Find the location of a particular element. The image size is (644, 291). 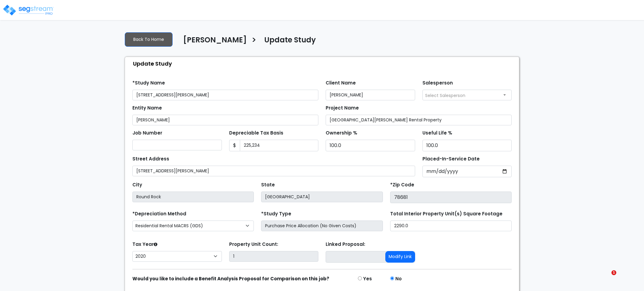

label: Ownership % is located at coordinates (342, 133).